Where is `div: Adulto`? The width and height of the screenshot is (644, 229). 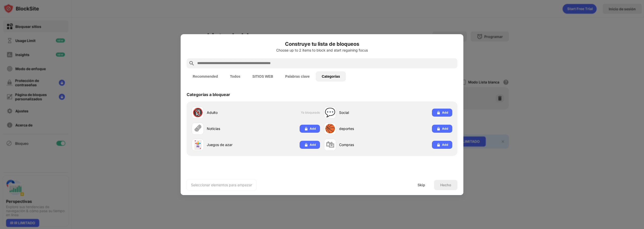
div: Adulto is located at coordinates (231, 113).